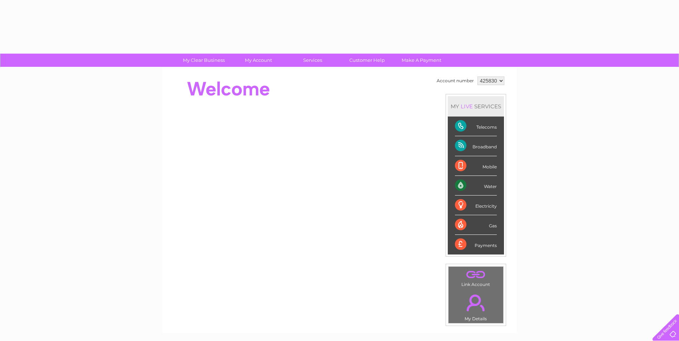  Describe the element at coordinates (455, 81) in the screenshot. I see `td: Account number` at that location.